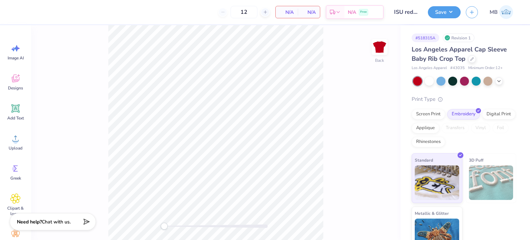 The width and height of the screenshot is (530, 240). Describe the element at coordinates (16, 211) in the screenshot. I see `span: Clipart & logos` at that location.